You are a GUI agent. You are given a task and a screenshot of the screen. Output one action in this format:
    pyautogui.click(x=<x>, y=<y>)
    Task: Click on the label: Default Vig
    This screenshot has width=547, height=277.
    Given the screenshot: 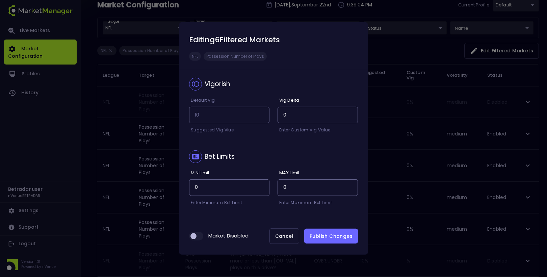 What is the action you would take?
    pyautogui.click(x=202, y=100)
    